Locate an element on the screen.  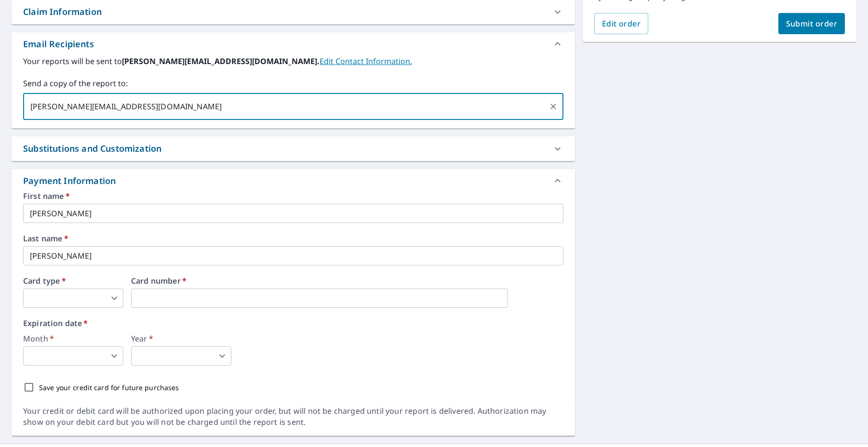
button: Clear is located at coordinates (554, 106).